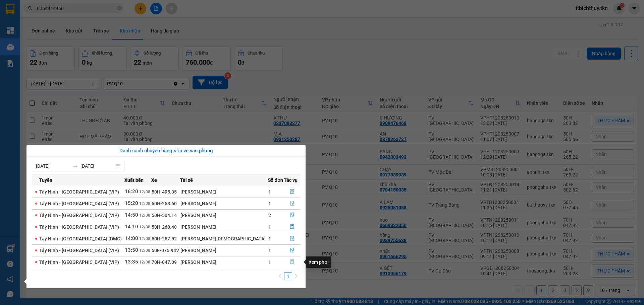  What do you see at coordinates (318, 263) in the screenshot?
I see `div: Xem phơi` at bounding box center [318, 263].